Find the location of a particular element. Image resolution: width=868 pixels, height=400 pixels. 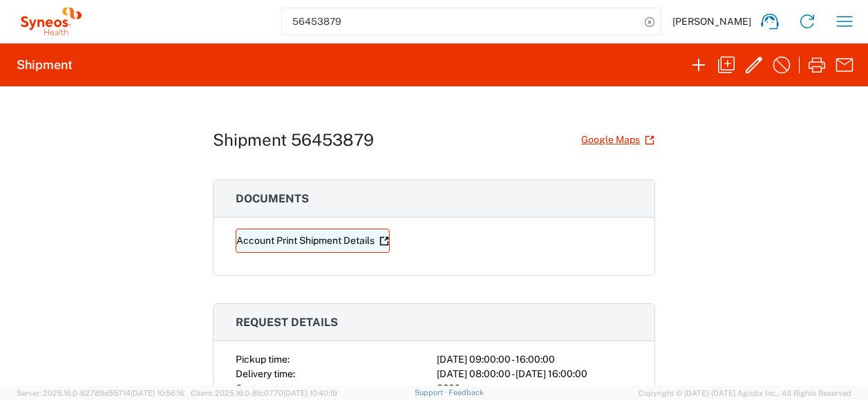

span: Documents is located at coordinates (272, 198).